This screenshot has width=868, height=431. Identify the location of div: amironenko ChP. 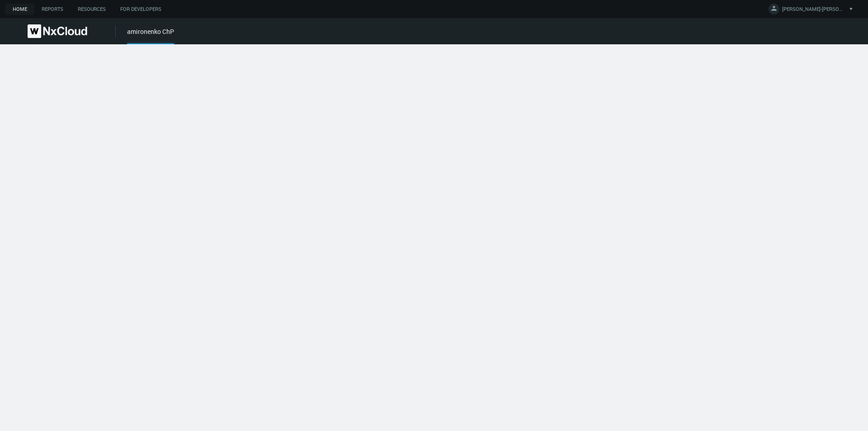
(151, 35).